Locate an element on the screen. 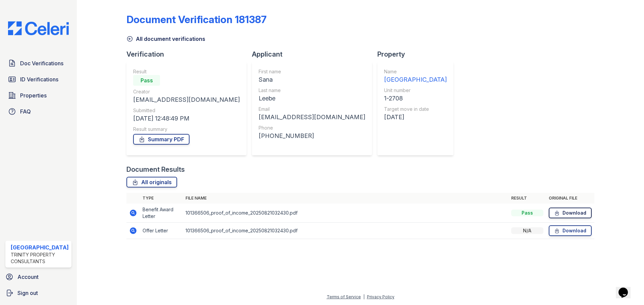 The width and height of the screenshot is (644, 305). th: Original file is located at coordinates (570, 199).